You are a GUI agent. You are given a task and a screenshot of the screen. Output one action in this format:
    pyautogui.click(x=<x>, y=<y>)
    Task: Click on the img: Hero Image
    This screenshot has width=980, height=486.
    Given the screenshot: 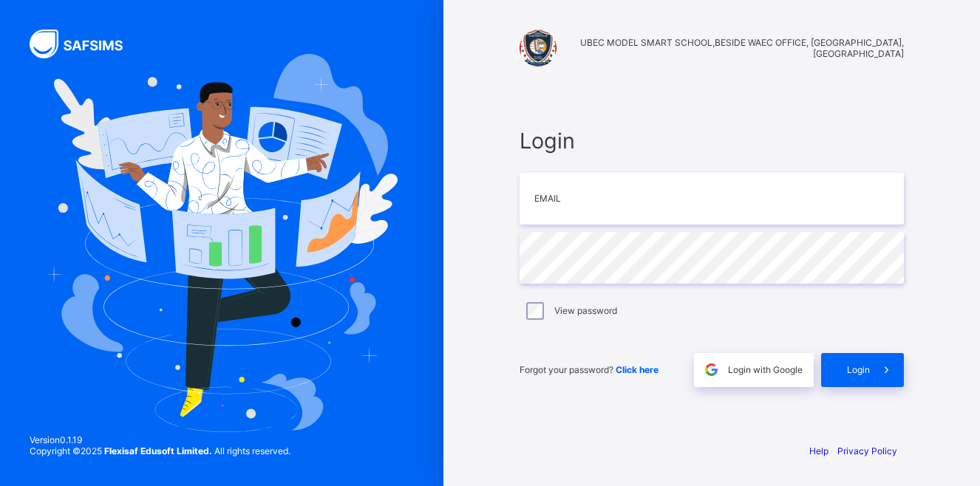 What is the action you would take?
    pyautogui.click(x=221, y=243)
    